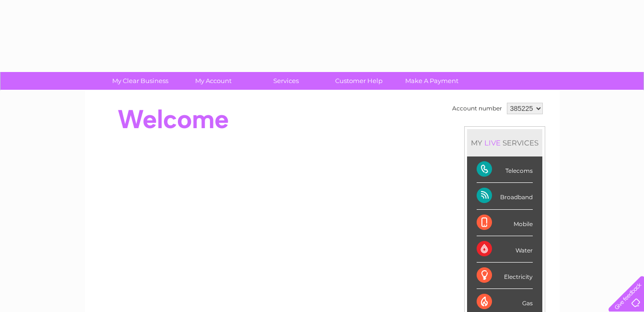 The width and height of the screenshot is (644, 312). I want to click on div: Mobile, so click(504, 223).